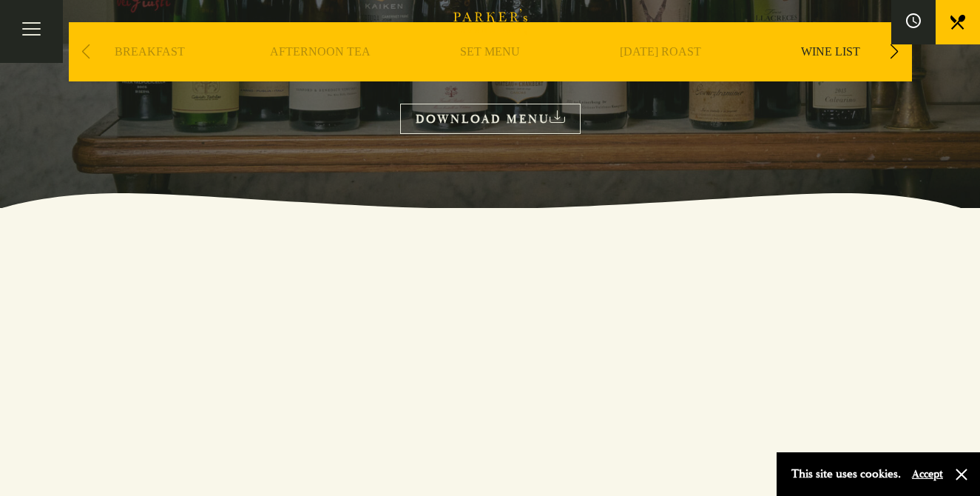 This screenshot has width=980, height=496. Describe the element at coordinates (830, 74) in the screenshot. I see `div: 5 / 9` at that location.